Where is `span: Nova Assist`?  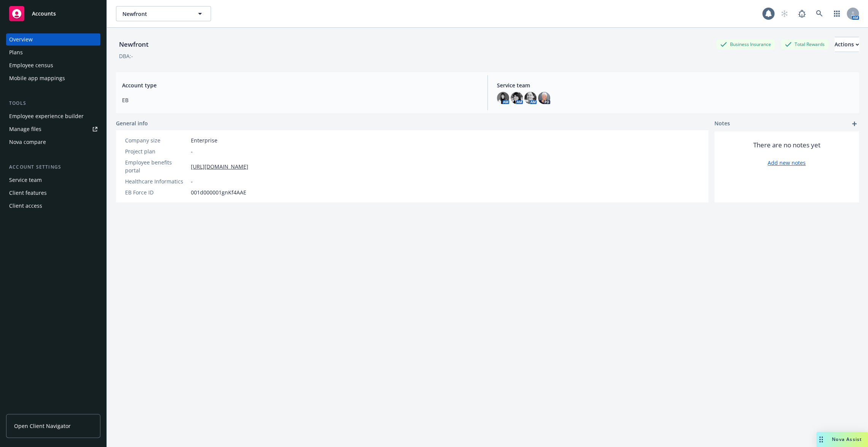
span: Nova Assist is located at coordinates (847, 439).